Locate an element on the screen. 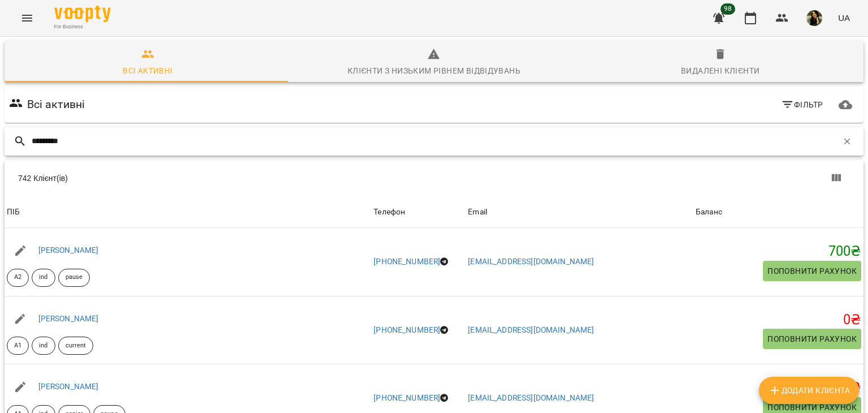 The image size is (868, 413). img: Voopty Logo is located at coordinates (83, 14).